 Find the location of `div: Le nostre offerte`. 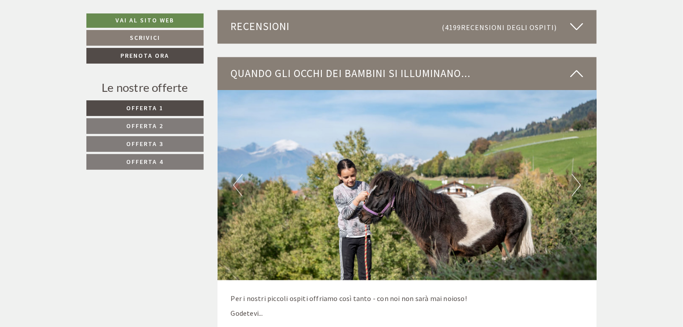

div: Le nostre offerte is located at coordinates (145, 87).